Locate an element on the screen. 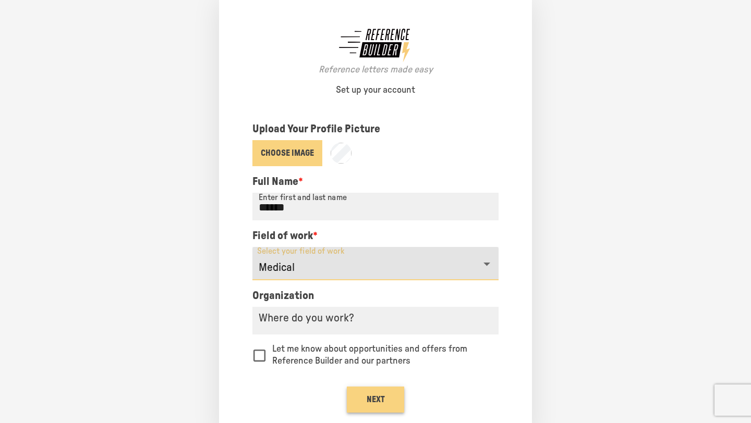 Image resolution: width=751 pixels, height=423 pixels. label: Choose Image is located at coordinates (287, 153).